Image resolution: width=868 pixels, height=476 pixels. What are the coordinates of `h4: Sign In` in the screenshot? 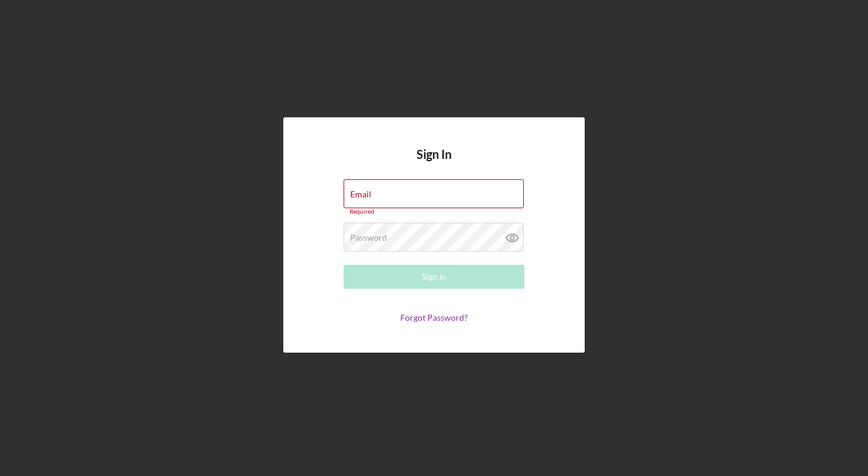 It's located at (434, 164).